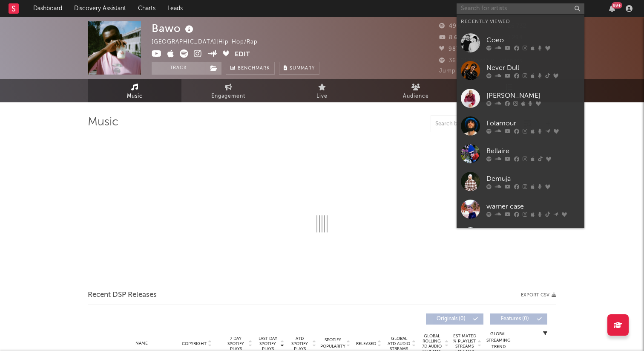 This screenshot has width=644, height=351. Describe the element at coordinates (521, 43) in the screenshot. I see `a: Coeo` at that location.